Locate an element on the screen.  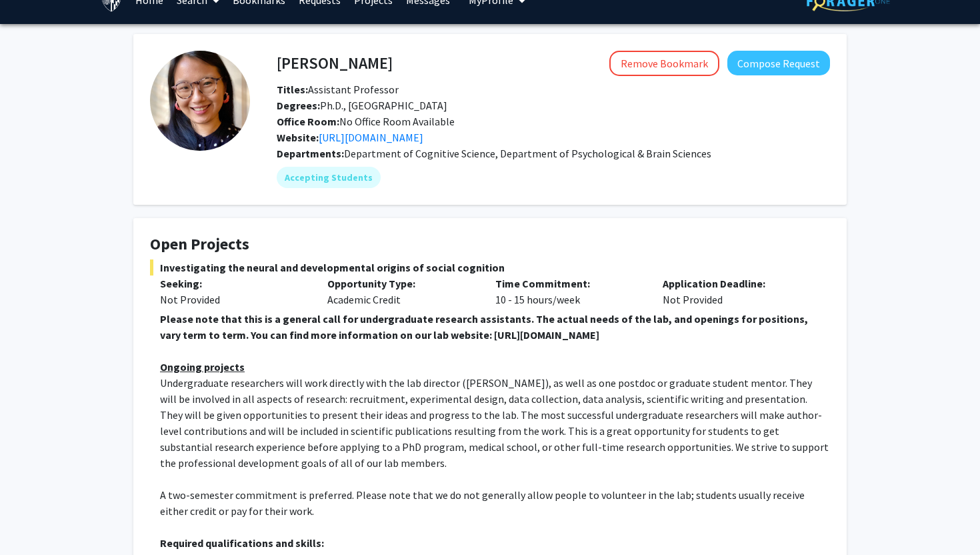
a: Opens in a new tab is located at coordinates (371, 138).